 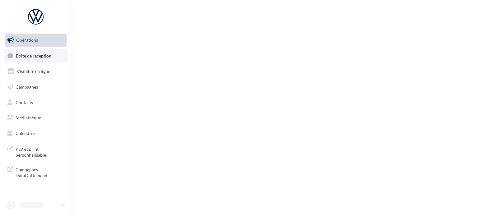 What do you see at coordinates (24, 102) in the screenshot?
I see `span: Contacts` at bounding box center [24, 102].